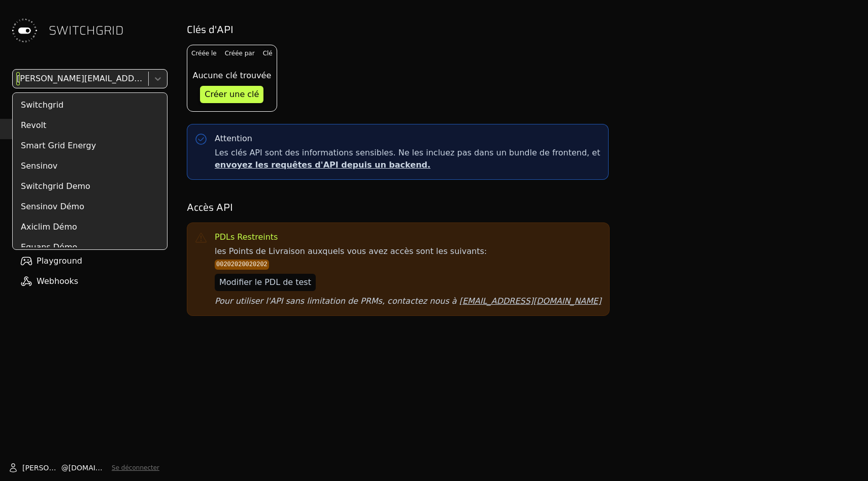  I want to click on div: Axiclim Démo, so click(90, 227).